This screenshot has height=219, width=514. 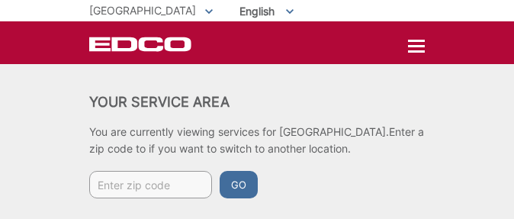 What do you see at coordinates (140, 44) in the screenshot?
I see `a: EDCD logo. Return to the homepage.` at bounding box center [140, 44].